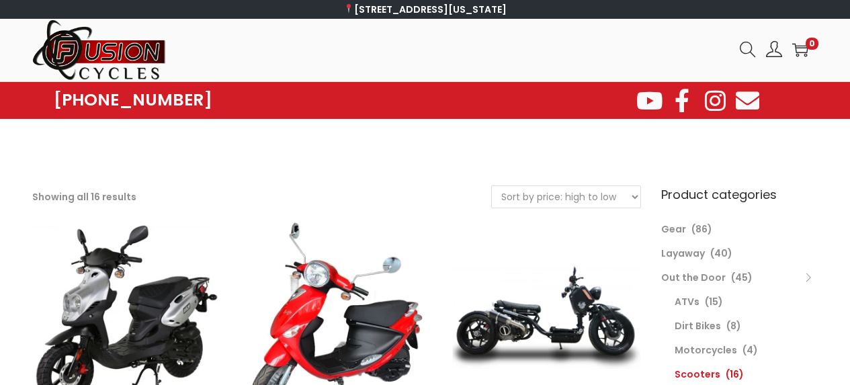 This screenshot has width=850, height=385. I want to click on img: Woostify retina logo, so click(99, 50).